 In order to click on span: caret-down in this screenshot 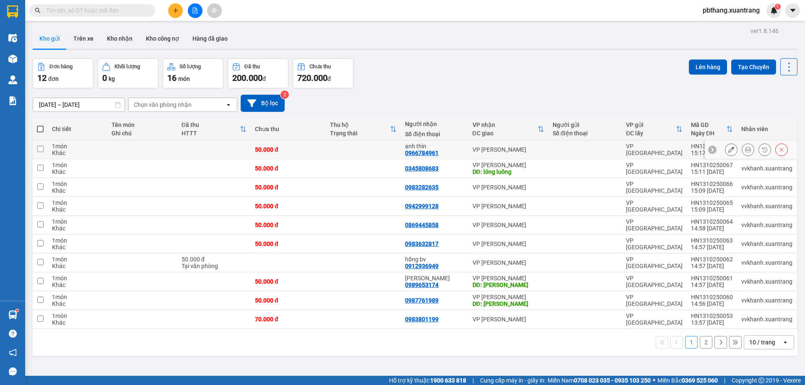, I will do `click(792, 10)`.